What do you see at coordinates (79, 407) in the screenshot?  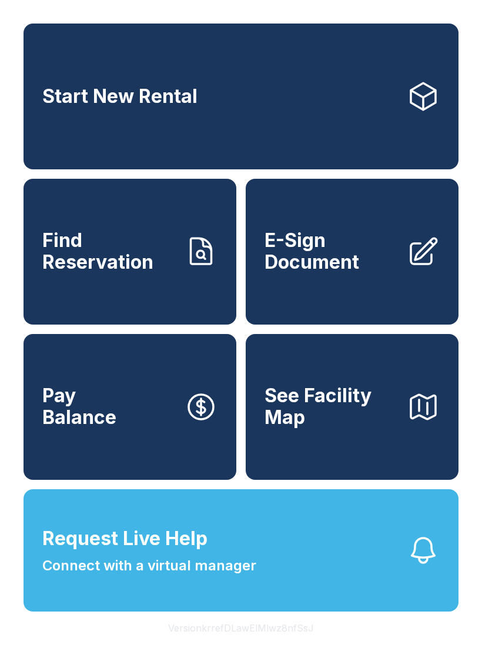 I see `span: Pay Balance` at bounding box center [79, 407].